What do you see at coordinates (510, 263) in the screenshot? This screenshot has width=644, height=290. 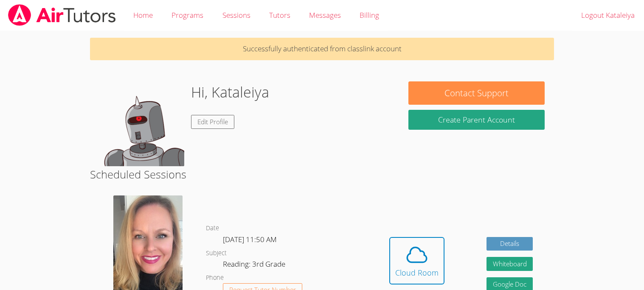 I see `button: Whiteboard` at bounding box center [510, 263].